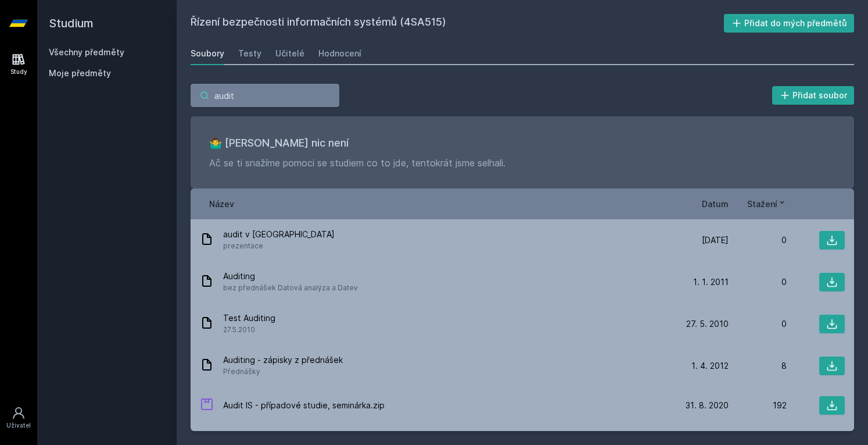 This screenshot has height=445, width=868. Describe the element at coordinates (763, 204) in the screenshot. I see `span: Stažení` at that location.